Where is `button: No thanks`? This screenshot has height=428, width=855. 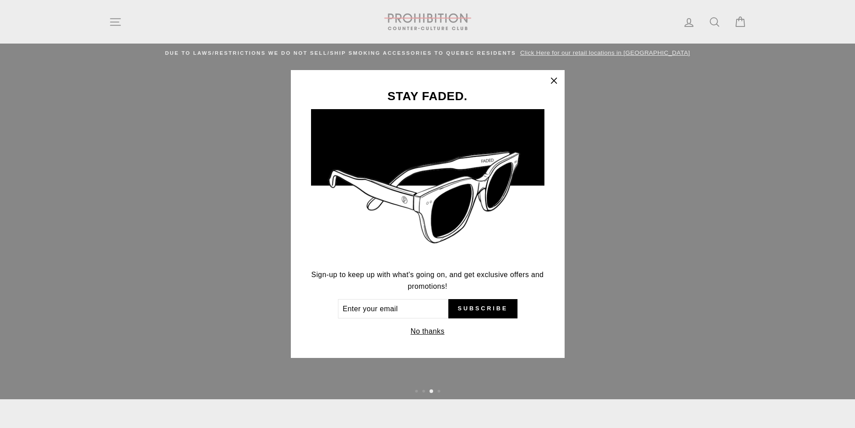
button: No thanks is located at coordinates (428, 331).